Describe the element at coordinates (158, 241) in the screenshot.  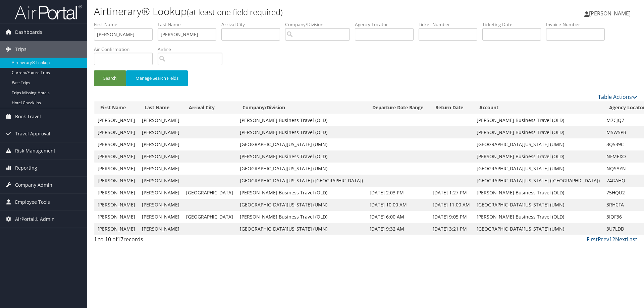
I see `div: 1 to 10 of records` at that location.